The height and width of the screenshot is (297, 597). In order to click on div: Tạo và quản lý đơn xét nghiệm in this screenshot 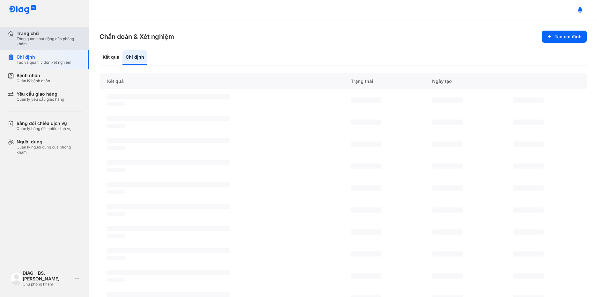, I will do `click(44, 63)`.